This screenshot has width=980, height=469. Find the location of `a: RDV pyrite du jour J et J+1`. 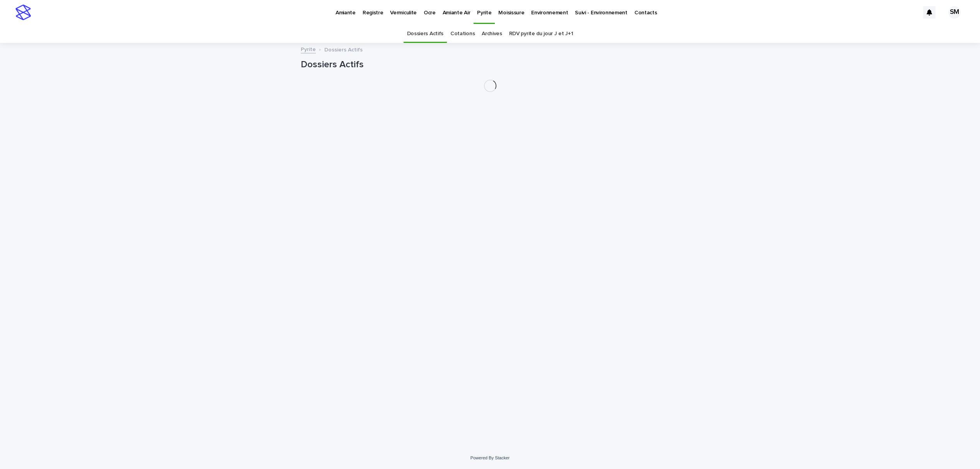

a: RDV pyrite du jour J et J+1 is located at coordinates (541, 34).